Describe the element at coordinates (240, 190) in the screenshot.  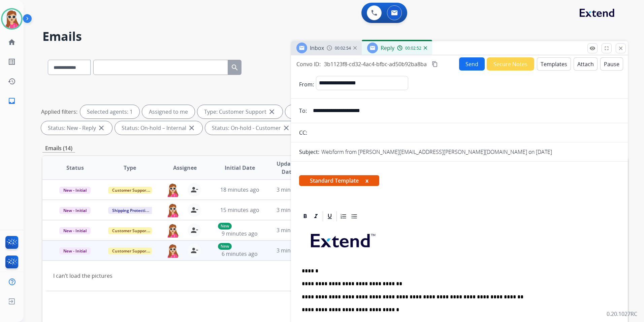
I see `span: 18 minutes ago` at that location.